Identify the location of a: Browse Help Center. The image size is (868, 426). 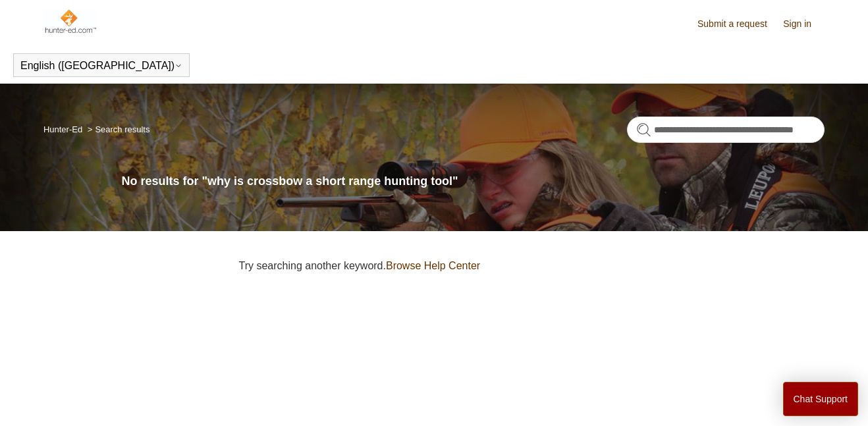
(433, 265).